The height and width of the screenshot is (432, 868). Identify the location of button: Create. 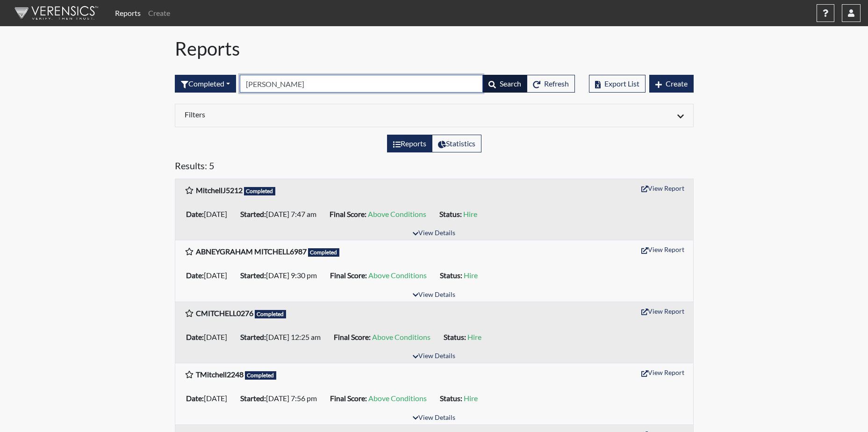
(672, 83).